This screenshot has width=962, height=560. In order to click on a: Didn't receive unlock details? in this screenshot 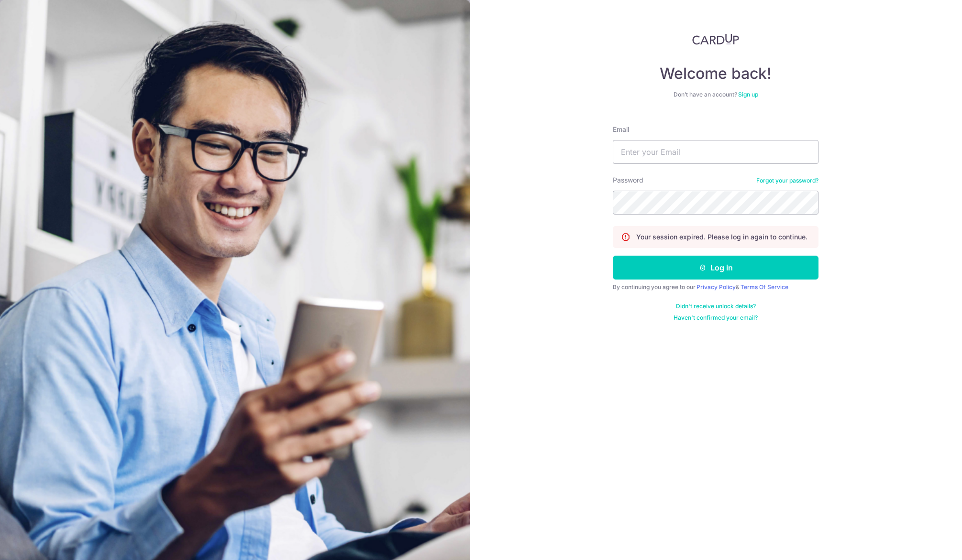, I will do `click(715, 306)`.